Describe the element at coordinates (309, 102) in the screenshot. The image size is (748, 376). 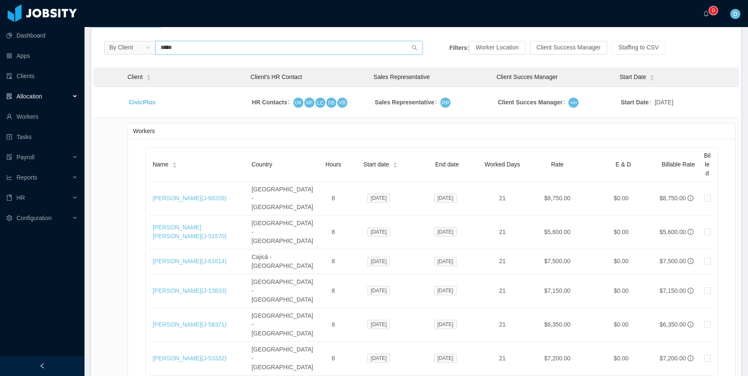
I see `span: MF` at that location.